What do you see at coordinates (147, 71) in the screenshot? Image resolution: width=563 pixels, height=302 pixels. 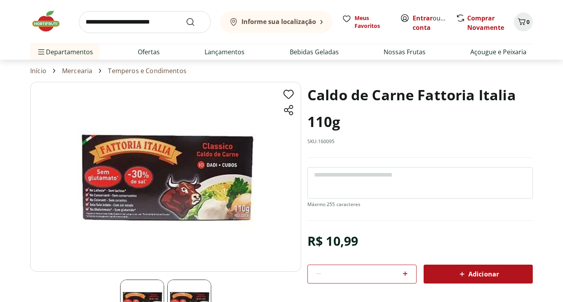 I see `a: Temperos e Condimentos` at bounding box center [147, 71].